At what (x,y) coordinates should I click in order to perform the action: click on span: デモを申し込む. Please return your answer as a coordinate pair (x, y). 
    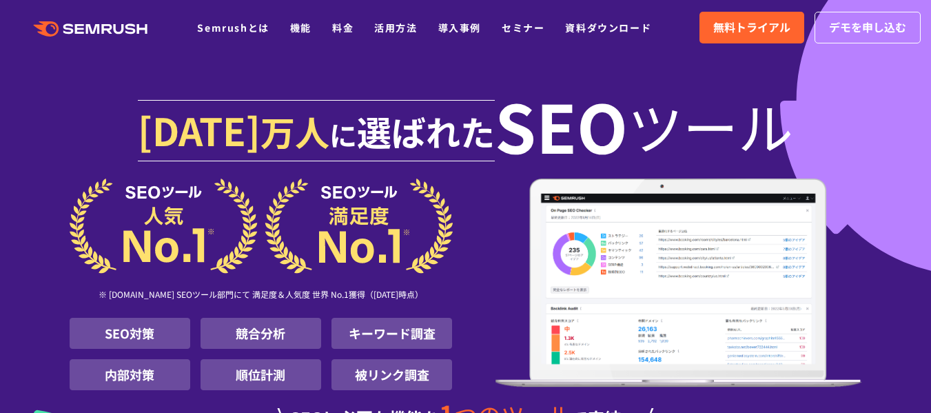
    Looking at the image, I should click on (868, 28).